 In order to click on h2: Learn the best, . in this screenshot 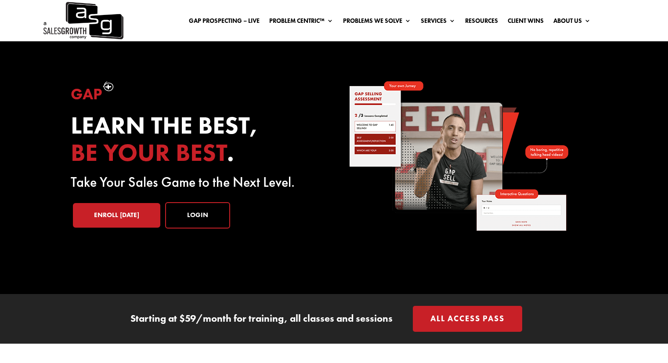, I will do `click(195, 141)`.